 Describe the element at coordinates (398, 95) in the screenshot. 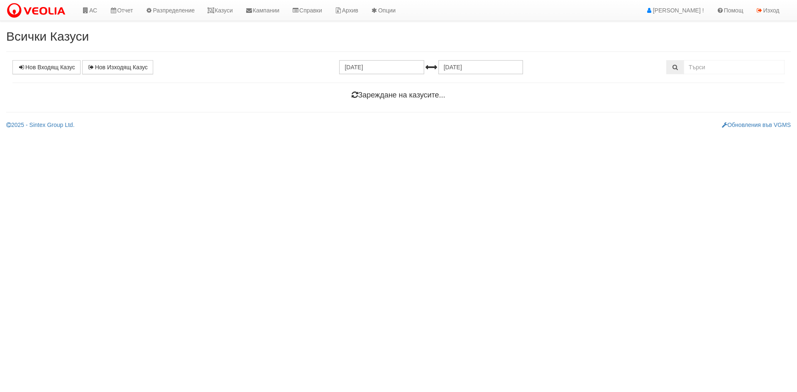

I see `h4: Зареждане на казусите...` at that location.